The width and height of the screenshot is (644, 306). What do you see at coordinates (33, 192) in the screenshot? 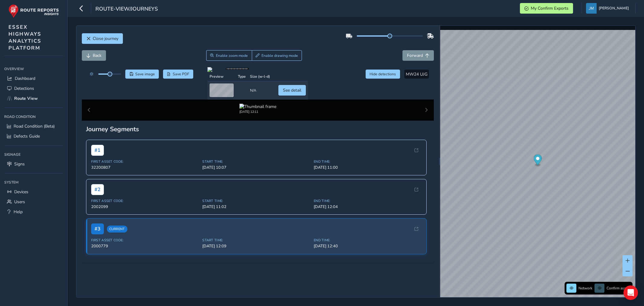
I see `a: Devices` at bounding box center [33, 192].